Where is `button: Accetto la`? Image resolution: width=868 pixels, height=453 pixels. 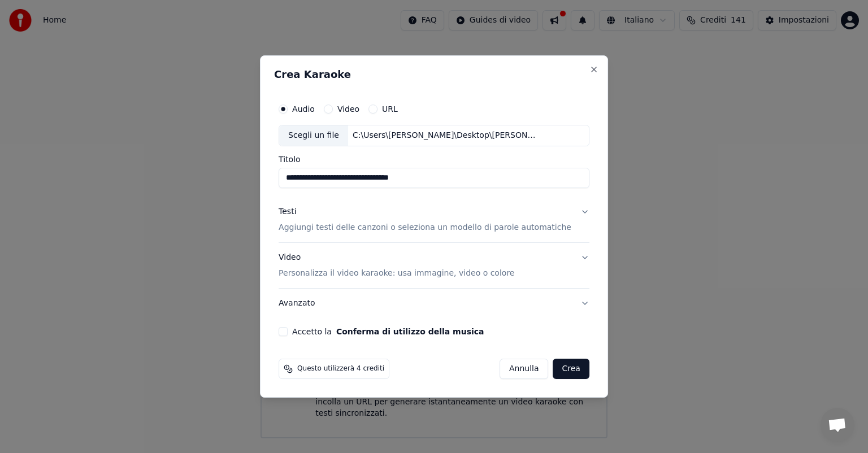
button: Accetto la is located at coordinates (410, 332).